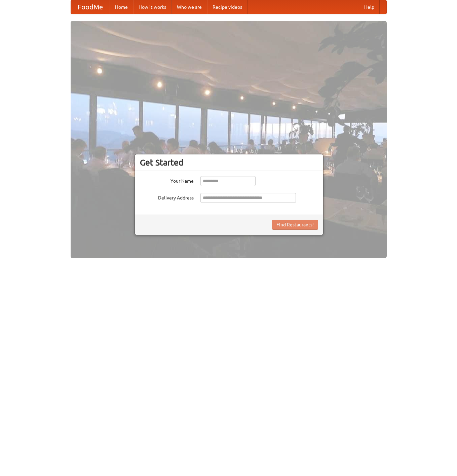  Describe the element at coordinates (90, 7) in the screenshot. I see `a: FoodMe` at that location.